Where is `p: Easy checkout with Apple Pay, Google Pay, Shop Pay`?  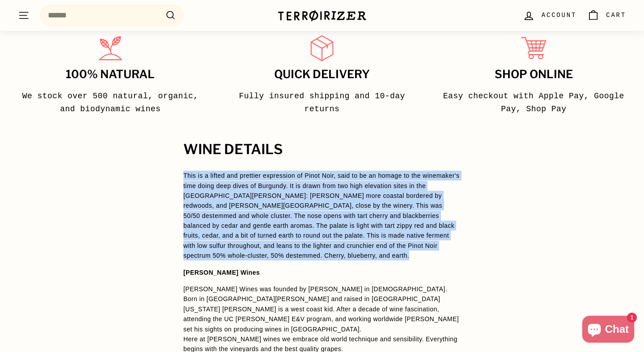
p: Easy checkout with Apple Pay, Google Pay, Shop Pay is located at coordinates (534, 103).